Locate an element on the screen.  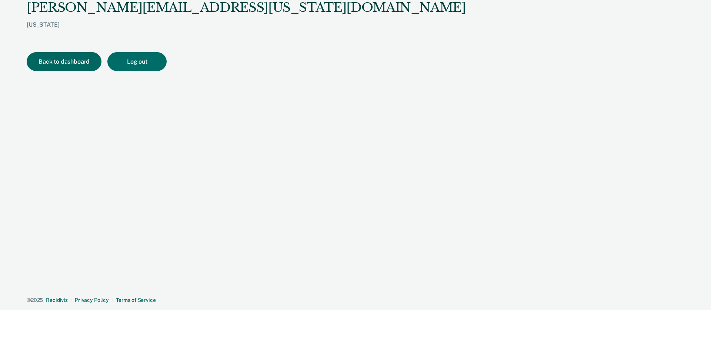
button: Log out is located at coordinates (137, 61).